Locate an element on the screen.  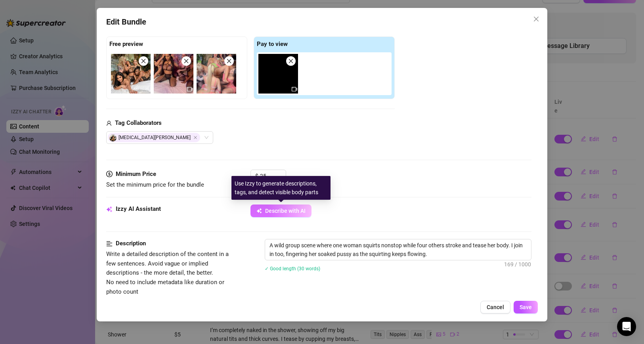
span: Describe with AI is located at coordinates (285, 211).